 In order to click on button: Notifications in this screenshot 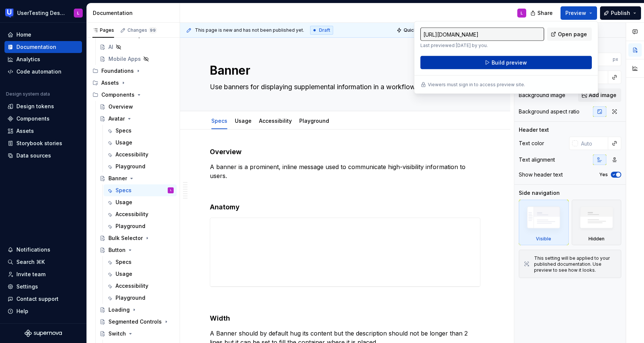, I will do `click(43, 249)`.